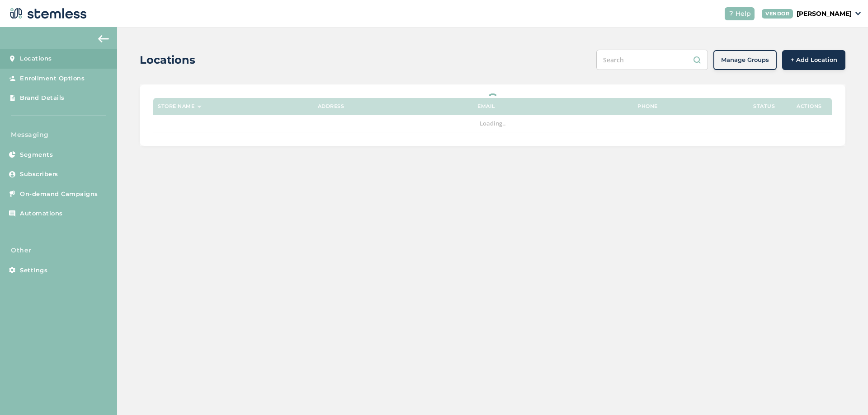 The width and height of the screenshot is (868, 415). I want to click on span: Automations, so click(41, 214).